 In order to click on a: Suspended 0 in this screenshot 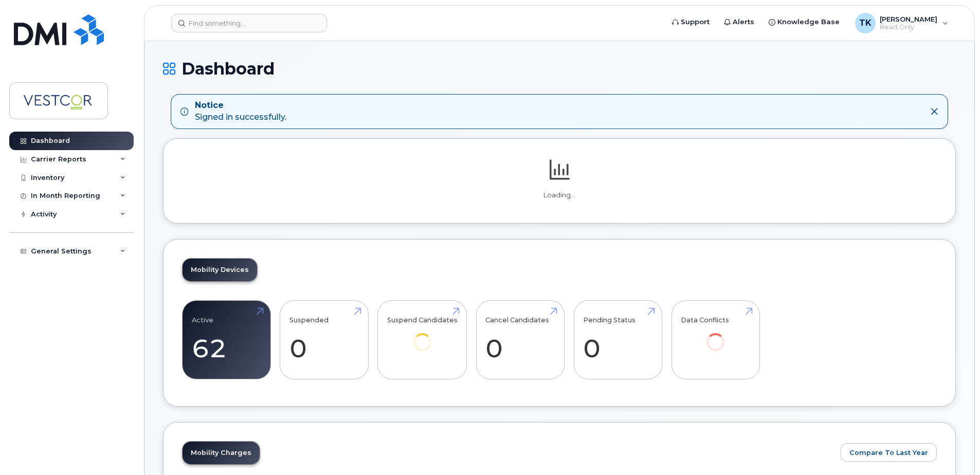, I will do `click(324, 340)`.